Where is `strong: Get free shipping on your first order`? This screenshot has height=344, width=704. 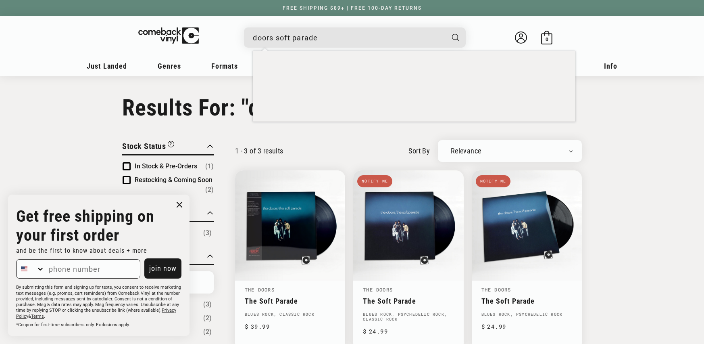 strong: Get free shipping on your first order is located at coordinates (85, 225).